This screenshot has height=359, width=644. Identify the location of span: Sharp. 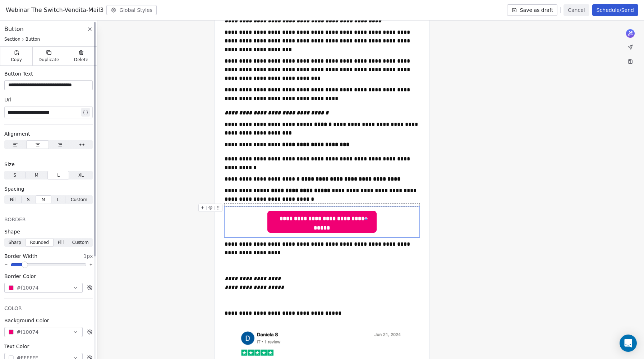
(15, 243).